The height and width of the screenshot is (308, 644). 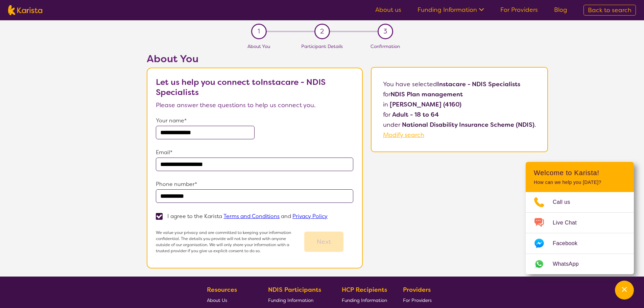 I want to click on p: Your name*, so click(x=255, y=121).